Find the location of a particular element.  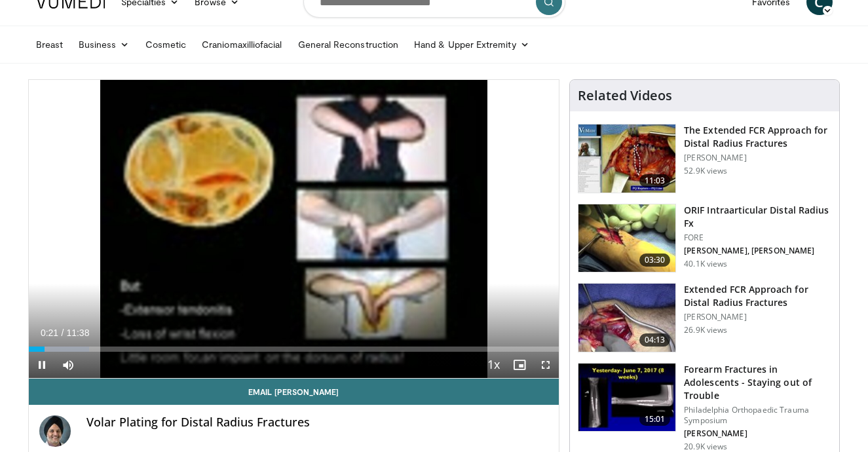

a: Cosmetic is located at coordinates (166, 45).